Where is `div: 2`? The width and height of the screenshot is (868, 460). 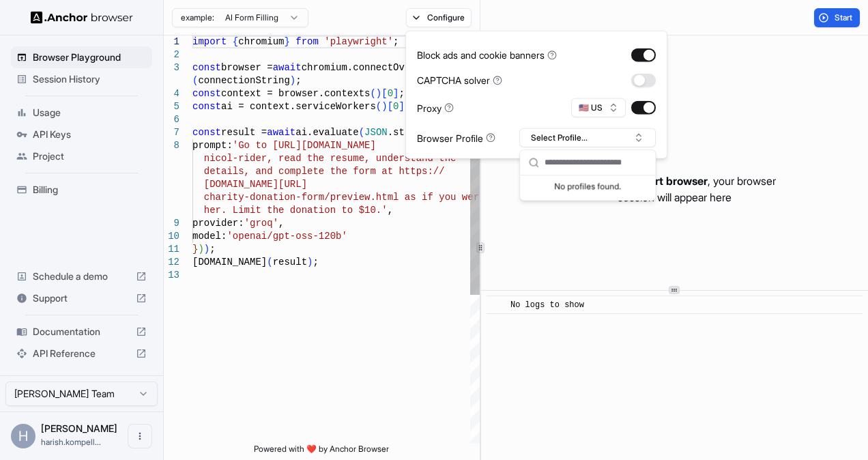
div: 2 is located at coordinates (171, 55).